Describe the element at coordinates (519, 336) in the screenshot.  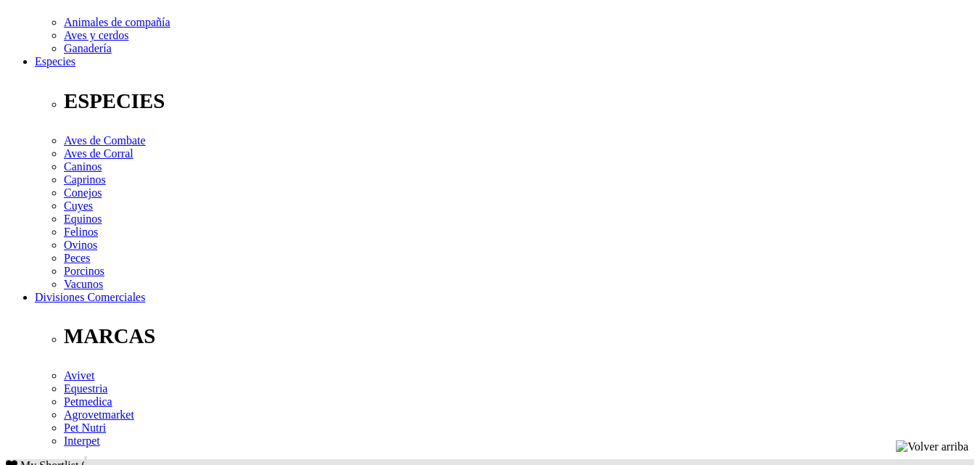
I see `p: MARCAS` at that location.